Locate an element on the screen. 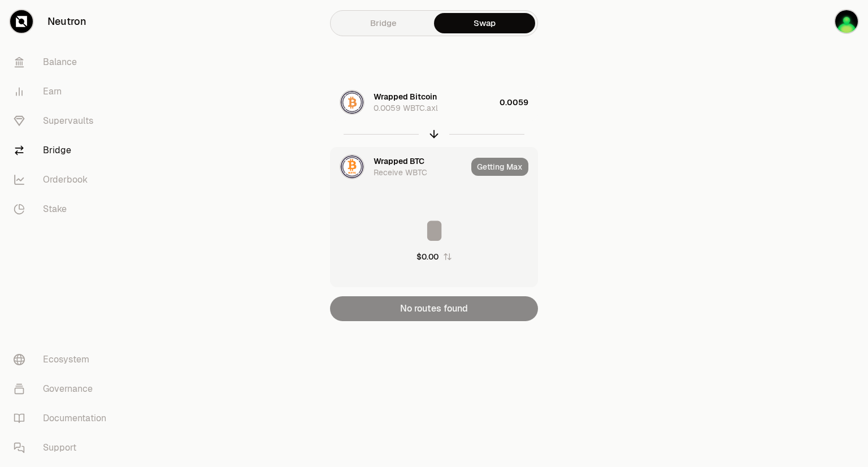  img: AADAO is located at coordinates (847, 21).